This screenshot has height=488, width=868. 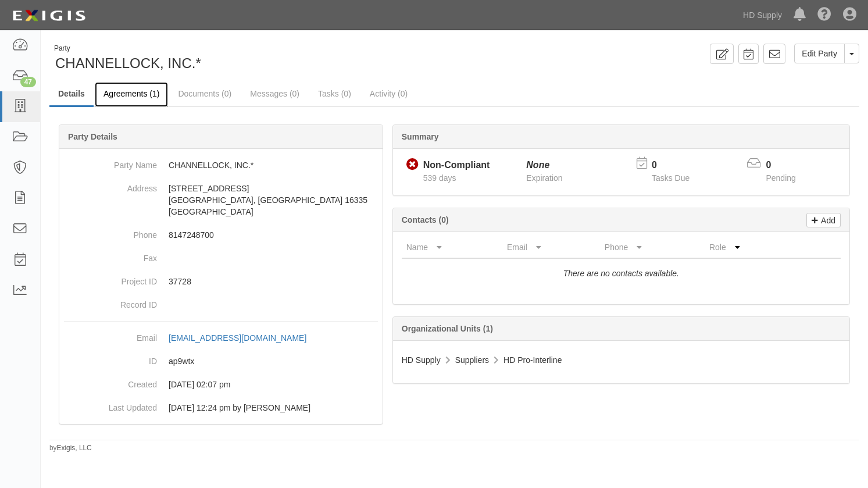 What do you see at coordinates (132, 94) in the screenshot?
I see `a: Agreements (1)` at bounding box center [132, 94].